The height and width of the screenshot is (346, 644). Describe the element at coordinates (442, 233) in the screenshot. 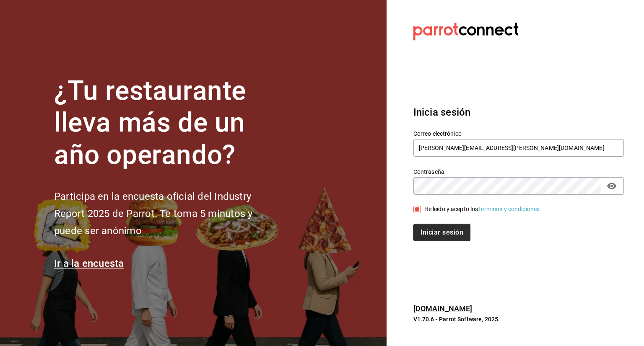

I see `button: Iniciar sesión` at that location.